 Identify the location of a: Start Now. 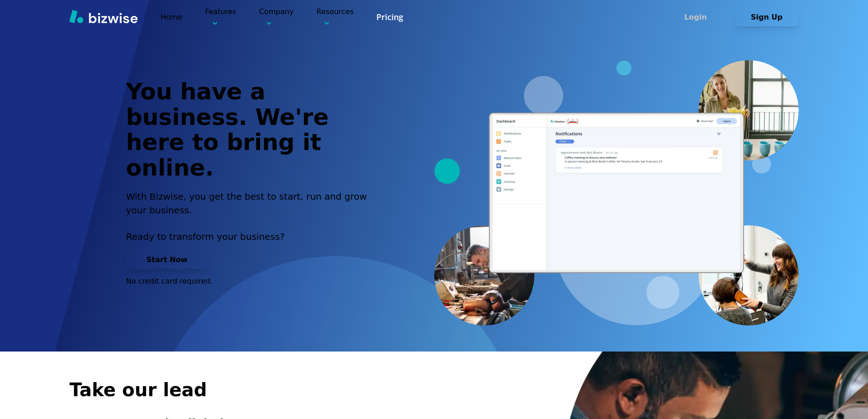
(167, 260).